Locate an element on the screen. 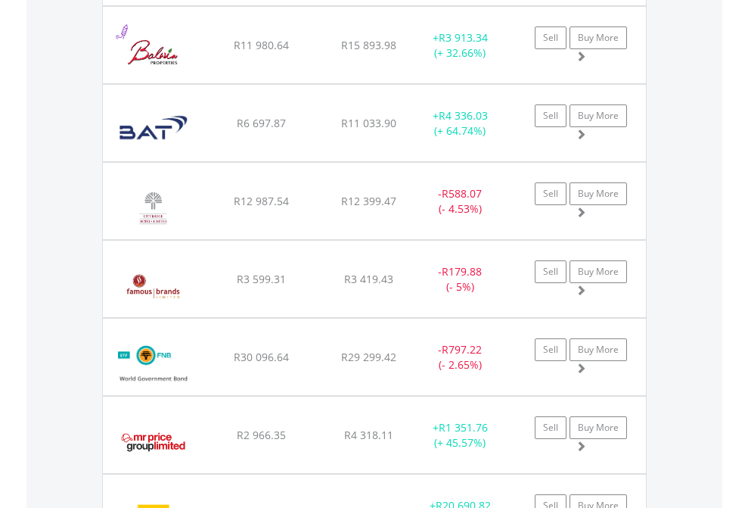  div: - (- 4.53%) is located at coordinates (460, 201).